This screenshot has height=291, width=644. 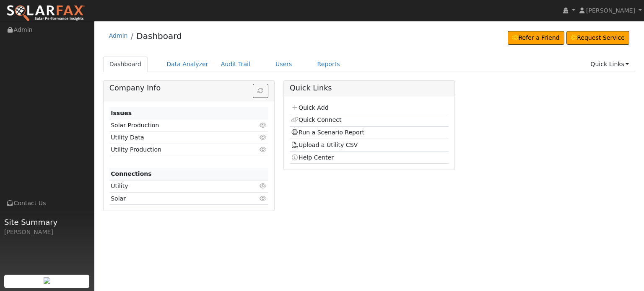 I want to click on strong: Connections, so click(x=131, y=174).